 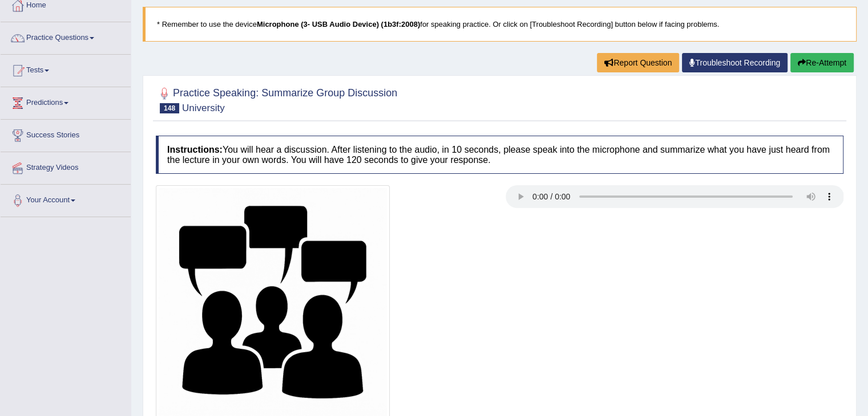 I want to click on a: Your Account, so click(x=66, y=199).